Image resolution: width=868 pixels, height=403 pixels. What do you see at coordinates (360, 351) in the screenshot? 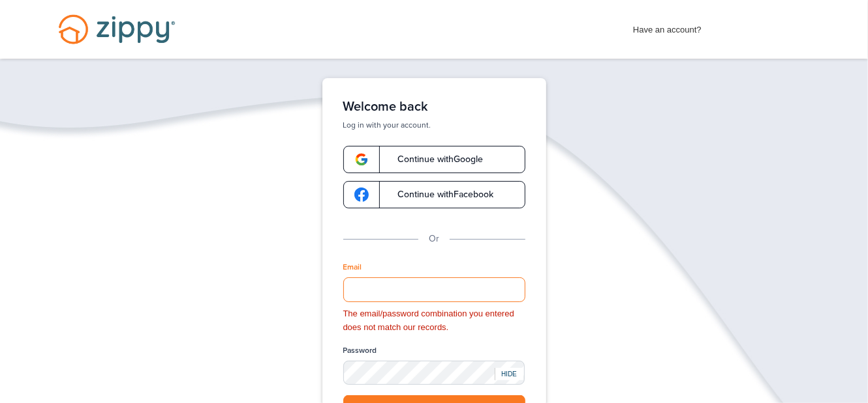
I see `label: Password` at bounding box center [360, 351].